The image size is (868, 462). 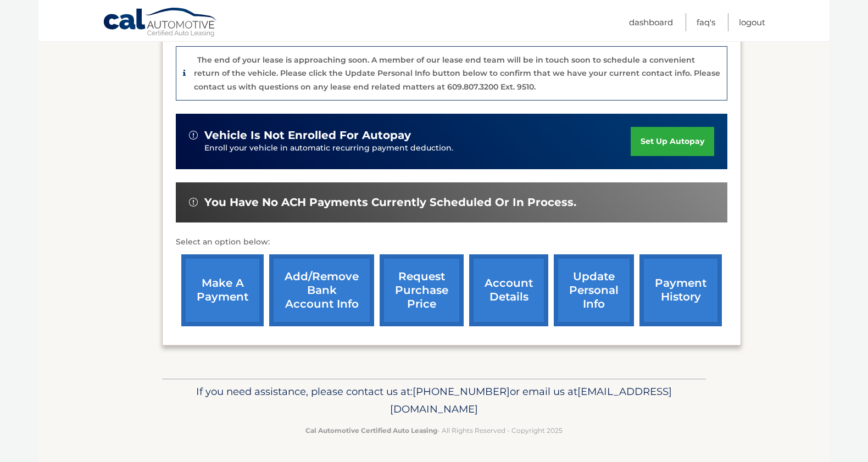 What do you see at coordinates (371, 430) in the screenshot?
I see `strong: Cal Automotive Certified Auto Leasing` at bounding box center [371, 430].